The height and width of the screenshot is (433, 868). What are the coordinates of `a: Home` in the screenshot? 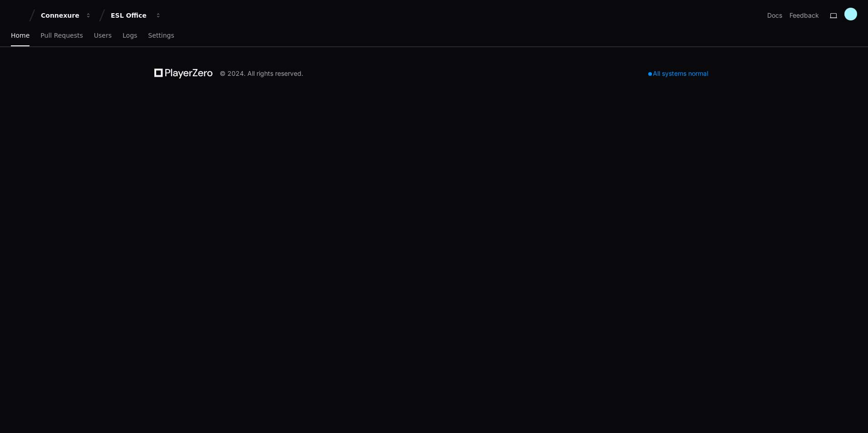 It's located at (20, 36).